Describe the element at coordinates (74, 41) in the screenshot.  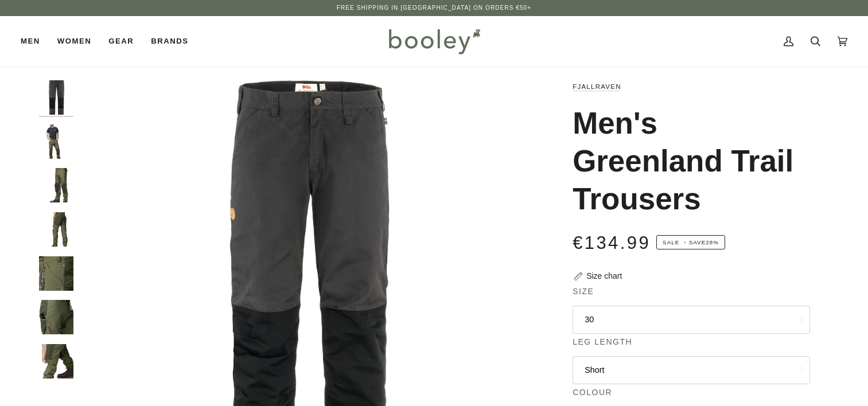
I see `span: Women` at that location.